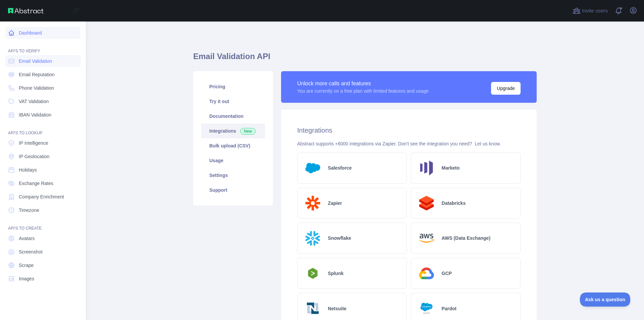  Describe the element at coordinates (453, 203) in the screenshot. I see `h2: Databricks` at that location.